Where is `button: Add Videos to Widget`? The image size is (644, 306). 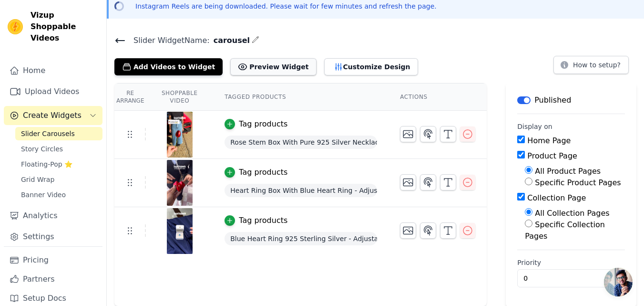
button: Add Videos to Widget is located at coordinates (168, 67).